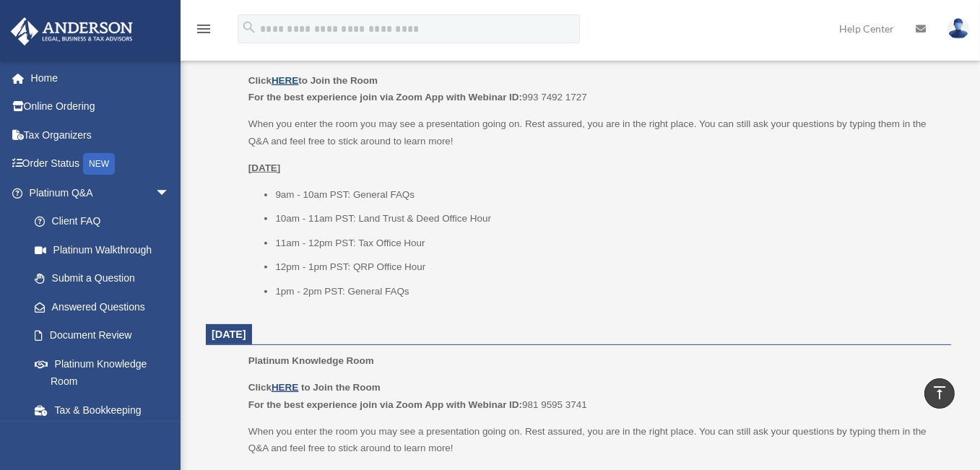  I want to click on li: 9am - 10am PST: General FAQs, so click(608, 194).